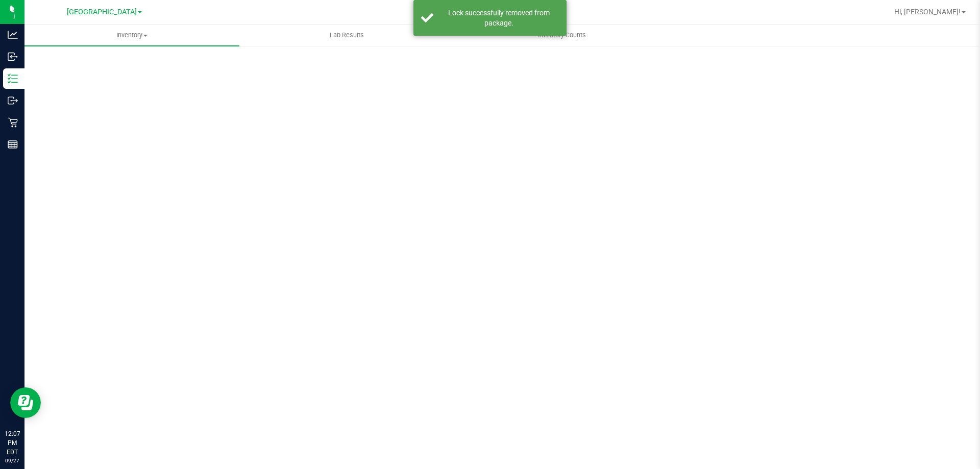 The height and width of the screenshot is (469, 980). What do you see at coordinates (346, 36) in the screenshot?
I see `a: Lab Results` at bounding box center [346, 36].